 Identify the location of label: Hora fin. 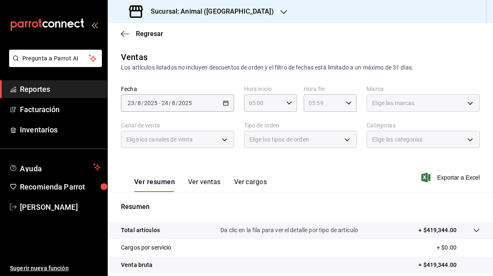
(330, 89).